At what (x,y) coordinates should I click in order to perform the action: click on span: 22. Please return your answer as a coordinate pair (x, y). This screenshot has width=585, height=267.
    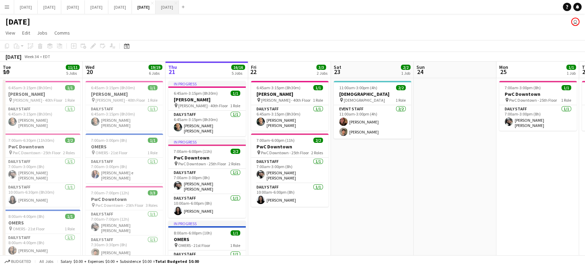
    Looking at the image, I should click on (253, 72).